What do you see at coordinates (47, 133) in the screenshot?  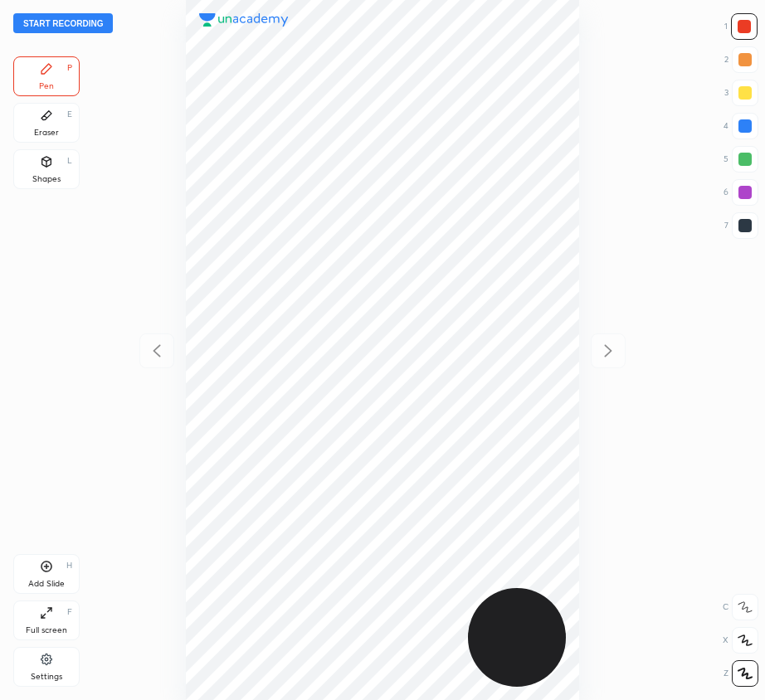 I see `div: Eraser` at bounding box center [47, 133].